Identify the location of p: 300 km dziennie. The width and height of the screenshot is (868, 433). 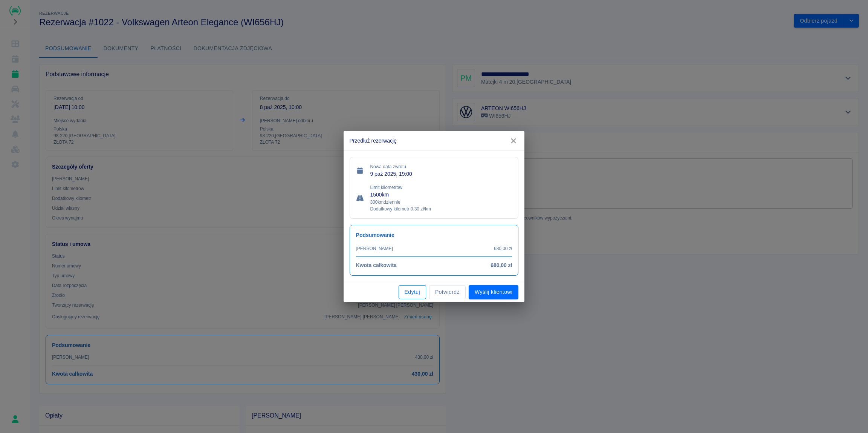
(440, 202).